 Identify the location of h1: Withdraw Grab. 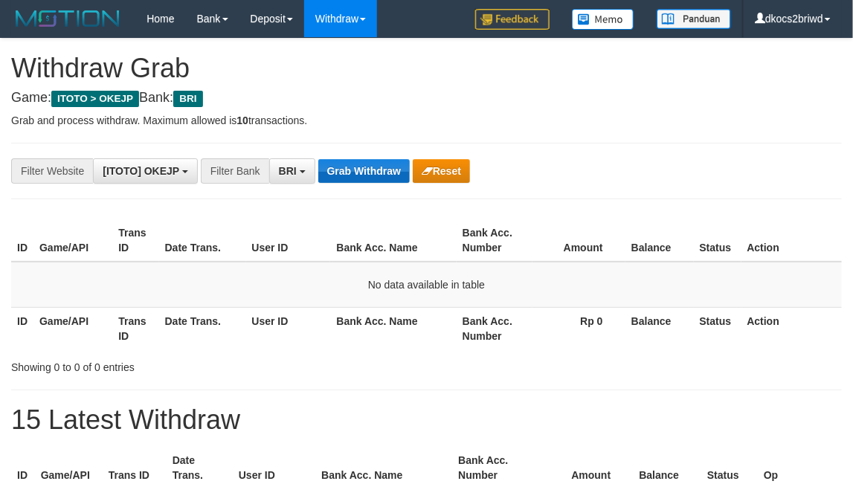
(426, 68).